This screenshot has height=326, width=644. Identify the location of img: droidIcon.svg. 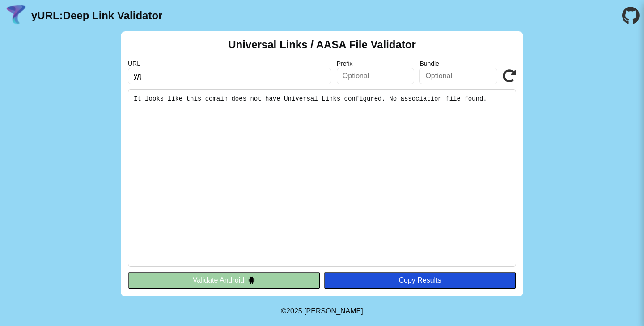
(251, 280).